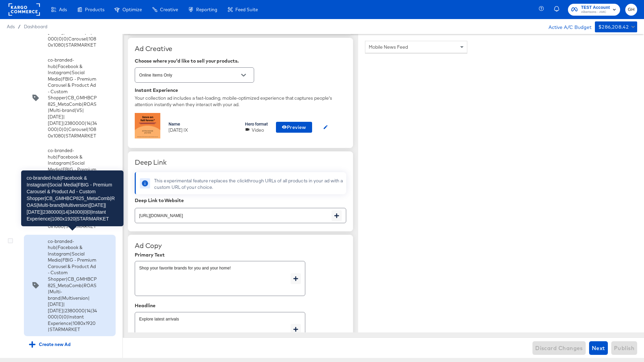 Image resolution: width=644 pixels, height=362 pixels. I want to click on div: Ad Creative, so click(240, 49).